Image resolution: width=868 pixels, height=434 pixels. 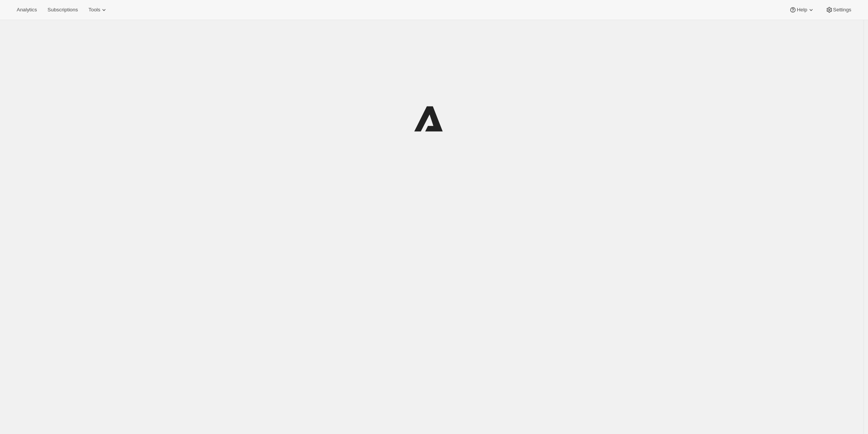 What do you see at coordinates (26, 10) in the screenshot?
I see `span: Analytics` at bounding box center [26, 10].